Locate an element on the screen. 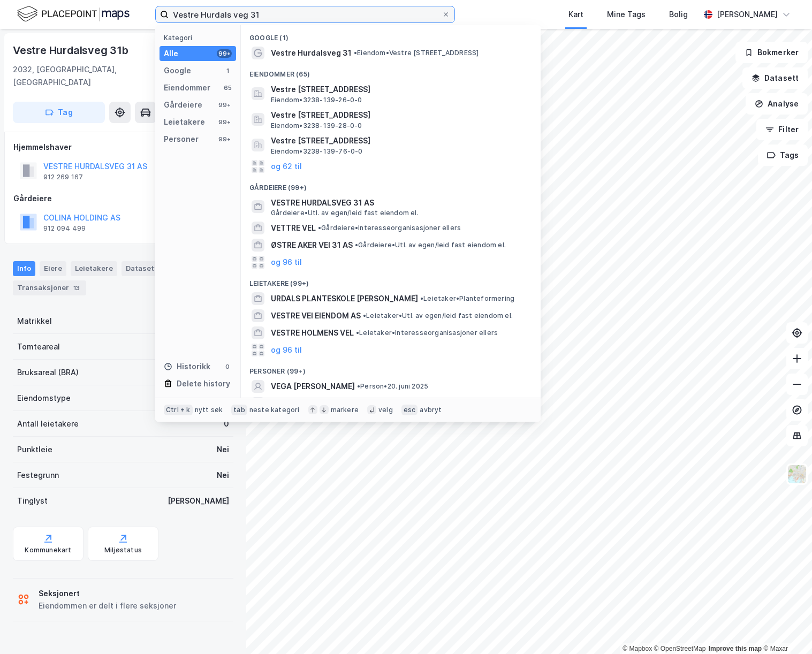 Image resolution: width=812 pixels, height=654 pixels. div: markere is located at coordinates (344, 410).